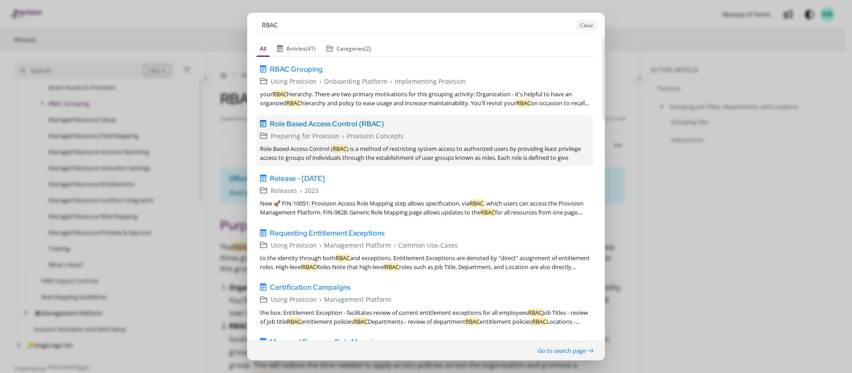 The width and height of the screenshot is (852, 373). I want to click on span: Onboarding Platform, so click(356, 81).